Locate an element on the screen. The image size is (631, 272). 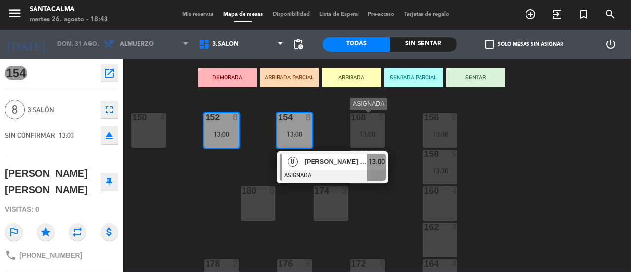
span: Mis reservas is located at coordinates (198, 14).